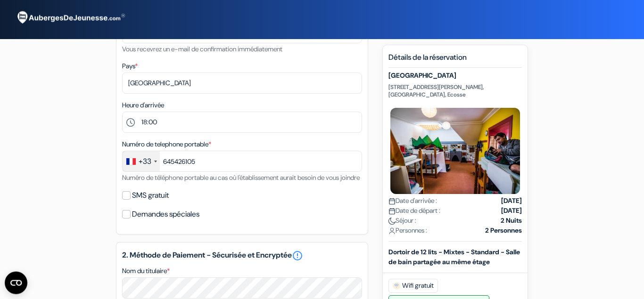 The height and width of the screenshot is (299, 644). I want to click on label: Pays, so click(130, 66).